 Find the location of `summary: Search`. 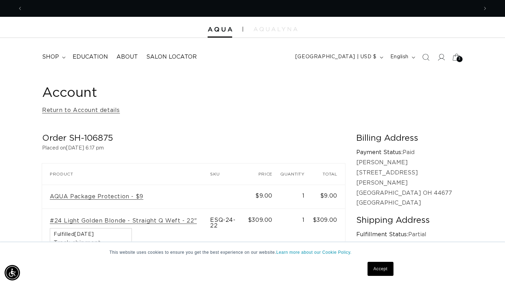

summary: Search is located at coordinates (426, 57).